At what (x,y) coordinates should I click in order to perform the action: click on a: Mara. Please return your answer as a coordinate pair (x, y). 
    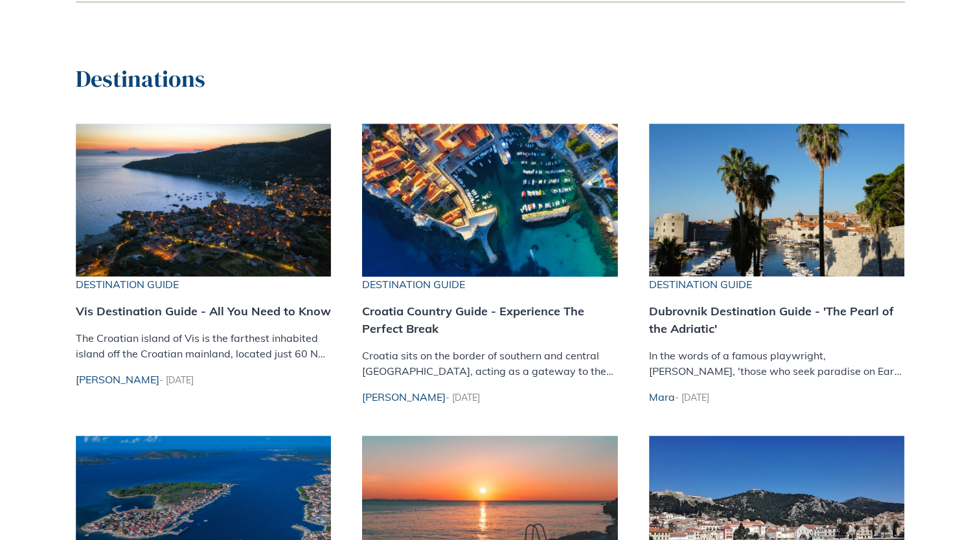
    Looking at the image, I should click on (662, 397).